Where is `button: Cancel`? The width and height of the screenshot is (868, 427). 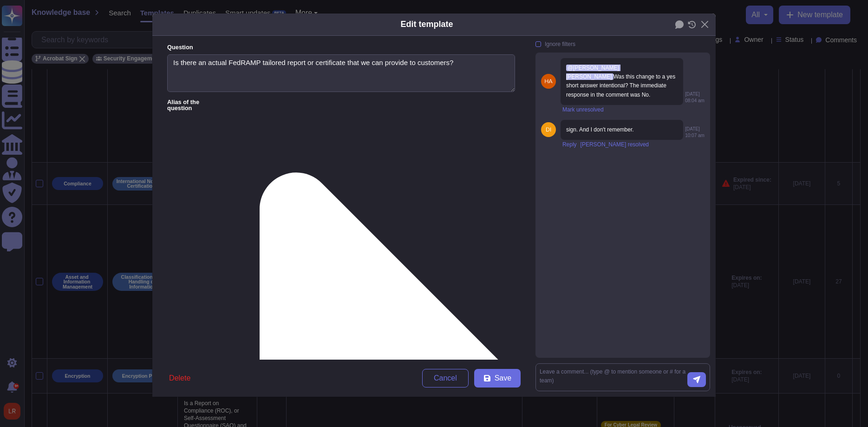
button: Cancel is located at coordinates (445, 378).